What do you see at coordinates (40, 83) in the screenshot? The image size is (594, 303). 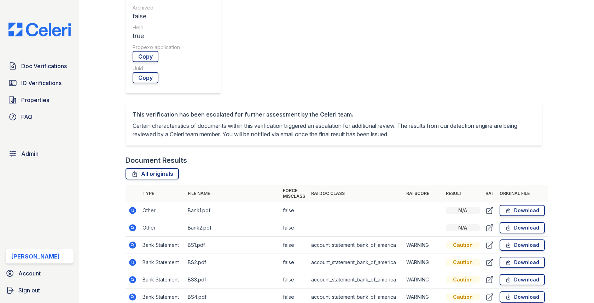 I see `a: ID Verifications` at bounding box center [40, 83].